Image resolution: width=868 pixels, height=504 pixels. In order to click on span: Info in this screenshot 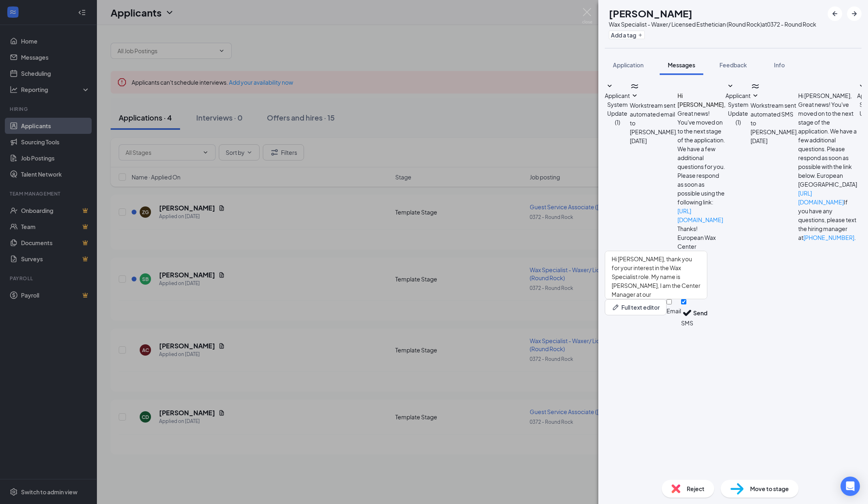, I will do `click(779, 65)`.